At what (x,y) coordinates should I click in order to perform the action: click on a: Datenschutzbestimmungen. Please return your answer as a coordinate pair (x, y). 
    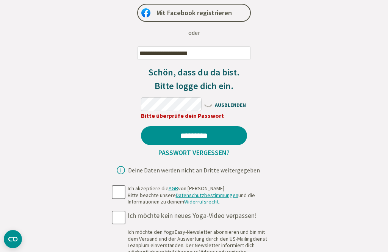
    Looking at the image, I should click on (207, 195).